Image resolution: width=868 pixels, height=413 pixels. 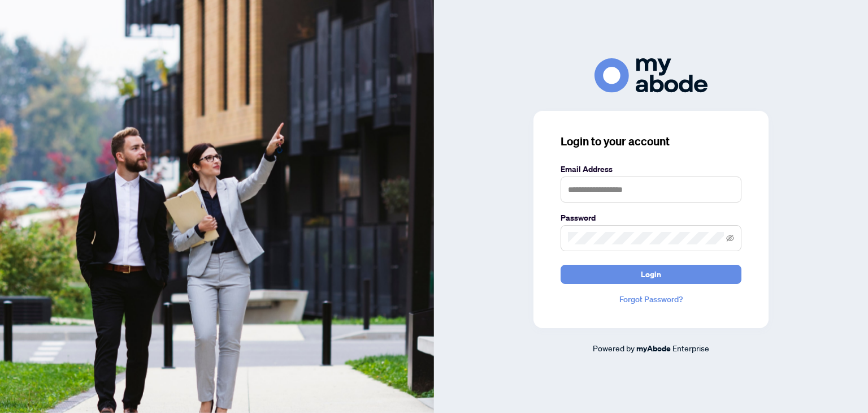 I want to click on img: ma-logo, so click(x=651, y=75).